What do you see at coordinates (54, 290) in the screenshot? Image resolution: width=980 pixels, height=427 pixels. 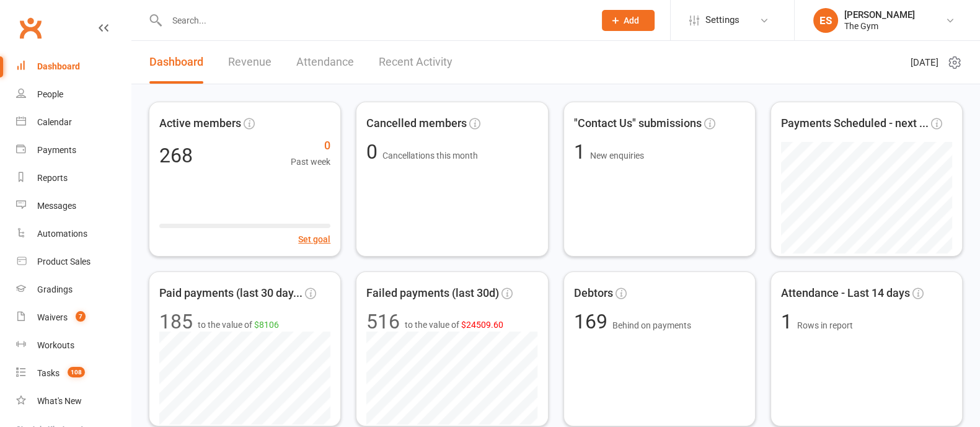 I see `div: Gradings` at bounding box center [54, 290].